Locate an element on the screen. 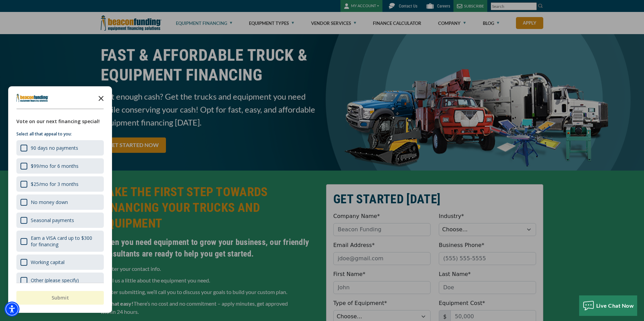  div: Accessibility Menu is located at coordinates (12, 309).